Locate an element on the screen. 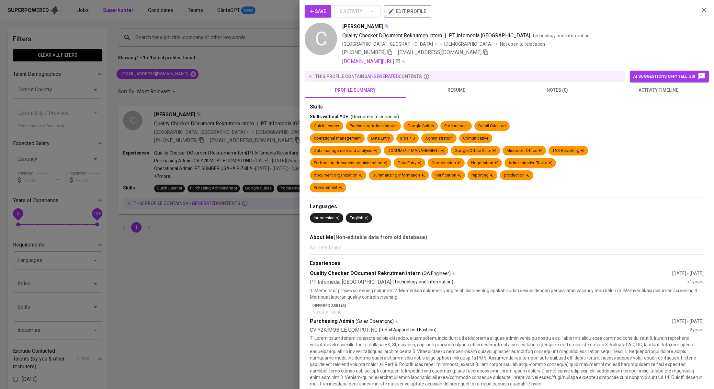 This screenshot has height=389, width=714. div: Summarizing Information is located at coordinates (399, 175).